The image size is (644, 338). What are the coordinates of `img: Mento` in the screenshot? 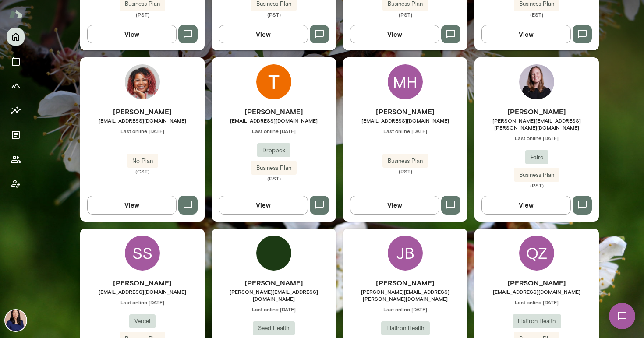 It's located at (16, 14).